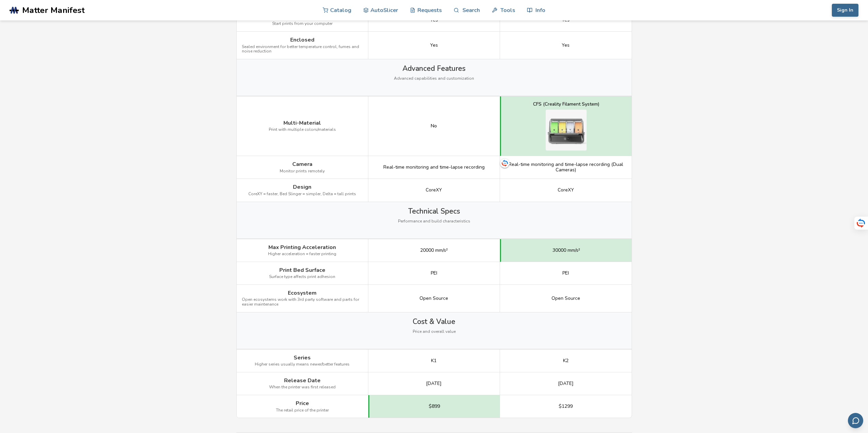 This screenshot has width=868, height=433. I want to click on span: CoreXY = faster, Bed Slinger = simpler, Delta = tall prints, so click(302, 194).